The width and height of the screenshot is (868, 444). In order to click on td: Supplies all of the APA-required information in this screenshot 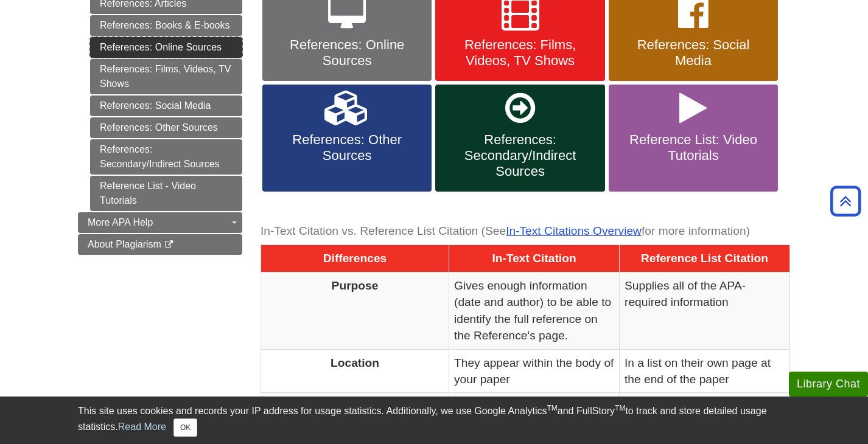, I will do `click(705, 310)`.